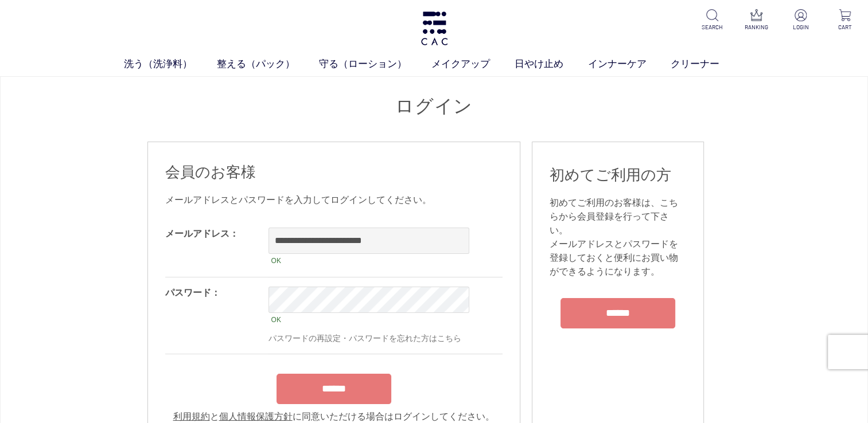 The width and height of the screenshot is (868, 423). Describe the element at coordinates (434, 106) in the screenshot. I see `h1: ログイン` at that location.